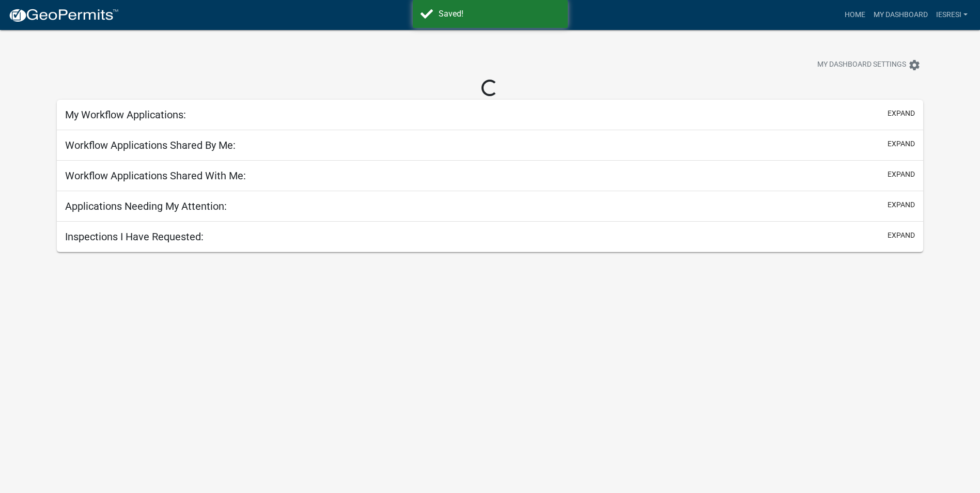 This screenshot has height=493, width=980. Describe the element at coordinates (146, 206) in the screenshot. I see `h5: Applications Needing My Attention:` at that location.